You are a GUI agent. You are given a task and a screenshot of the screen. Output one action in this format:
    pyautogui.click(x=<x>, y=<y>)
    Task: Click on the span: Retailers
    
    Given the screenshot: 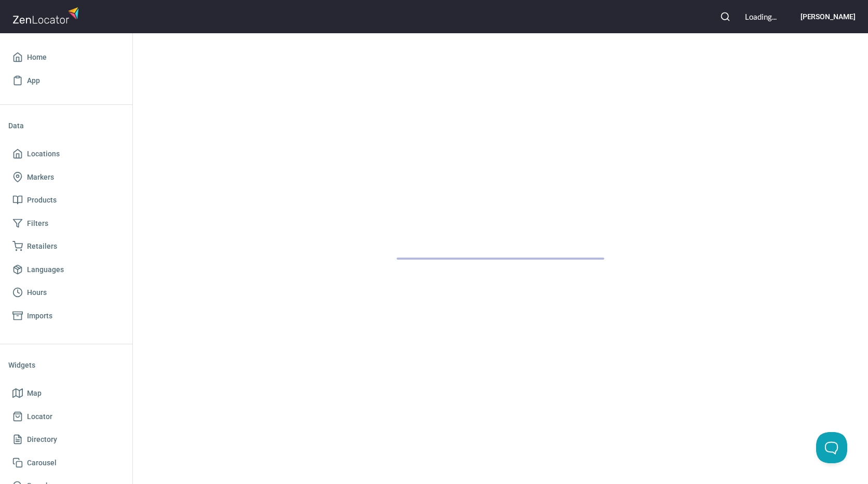 What is the action you would take?
    pyautogui.click(x=42, y=246)
    